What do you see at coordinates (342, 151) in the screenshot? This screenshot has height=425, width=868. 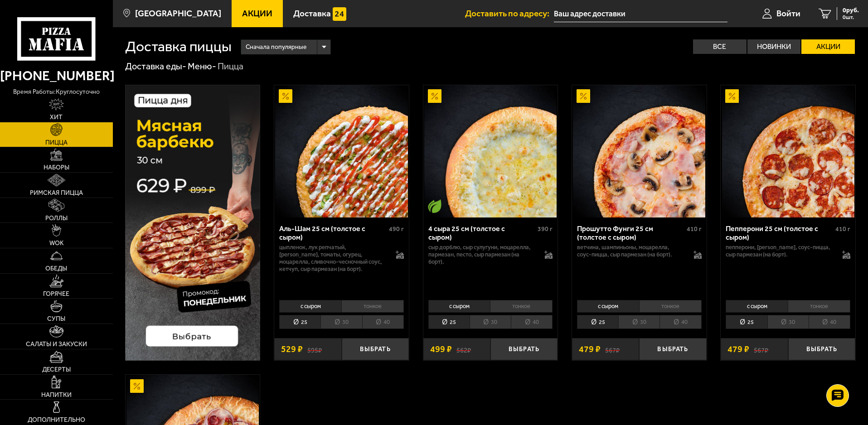 I see `a: АкционныйАль-Шам 25 см (толстое с сыром)` at bounding box center [342, 151].